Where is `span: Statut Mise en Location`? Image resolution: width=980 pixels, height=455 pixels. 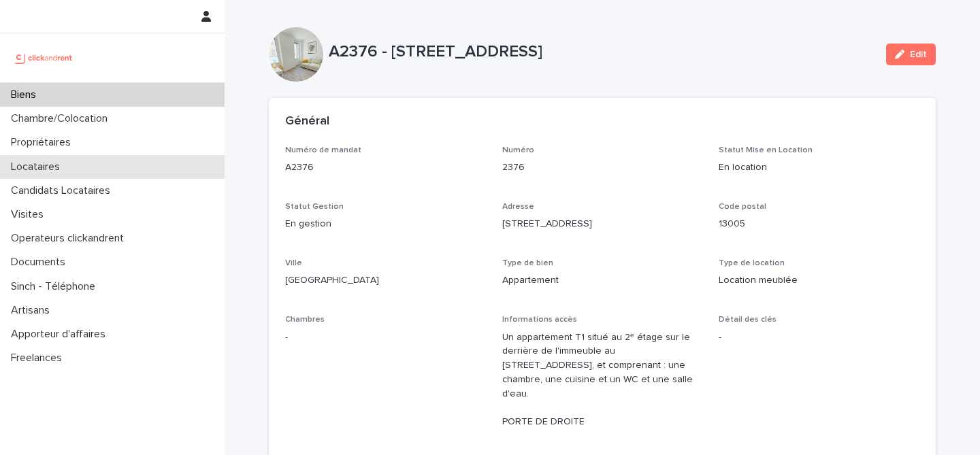 span: Statut Mise en Location is located at coordinates (765, 150).